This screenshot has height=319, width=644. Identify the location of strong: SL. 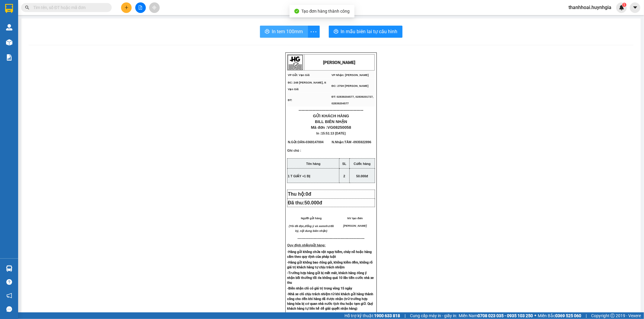
(345, 164).